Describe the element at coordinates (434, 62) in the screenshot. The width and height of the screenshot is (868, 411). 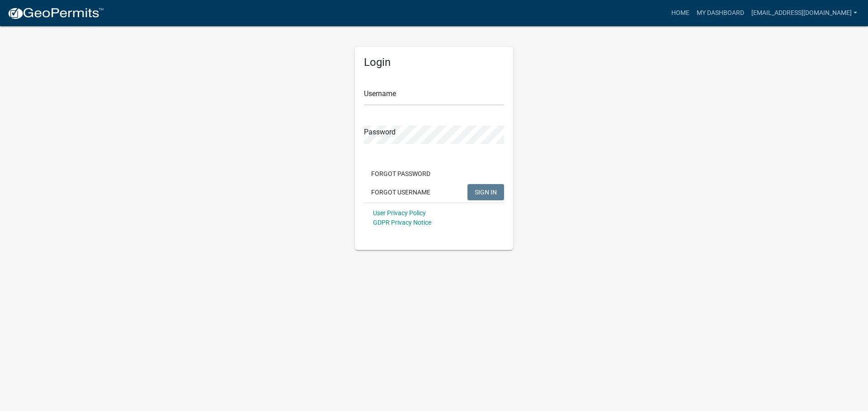
I see `h5: Login` at that location.